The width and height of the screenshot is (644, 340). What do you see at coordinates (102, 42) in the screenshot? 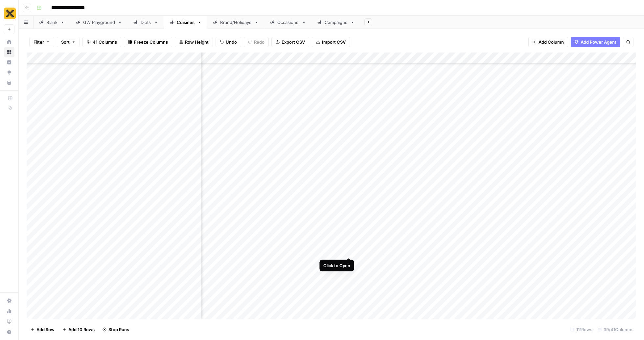
I see `button: 41 Columns` at bounding box center [102, 42].